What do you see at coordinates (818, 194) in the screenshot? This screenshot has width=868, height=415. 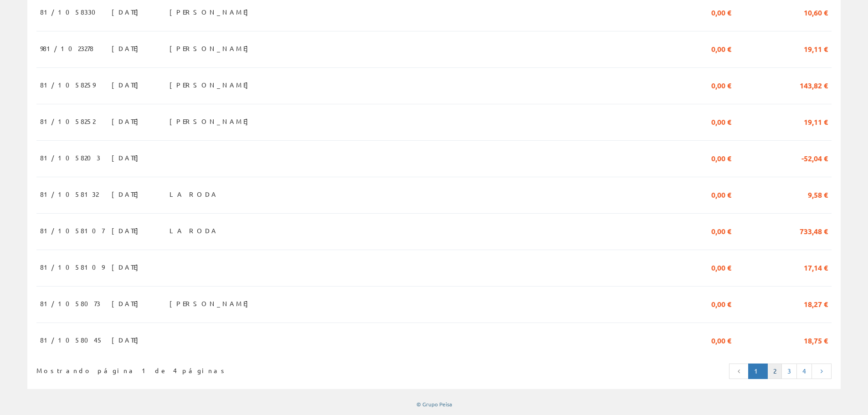 I see `span: 9,58 €` at bounding box center [818, 194].